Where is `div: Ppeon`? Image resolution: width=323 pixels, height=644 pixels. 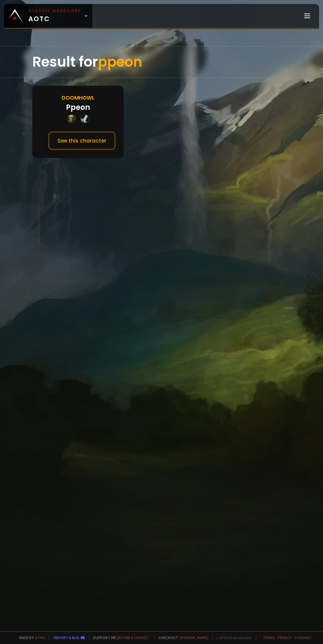 div: Ppeon is located at coordinates (78, 107).